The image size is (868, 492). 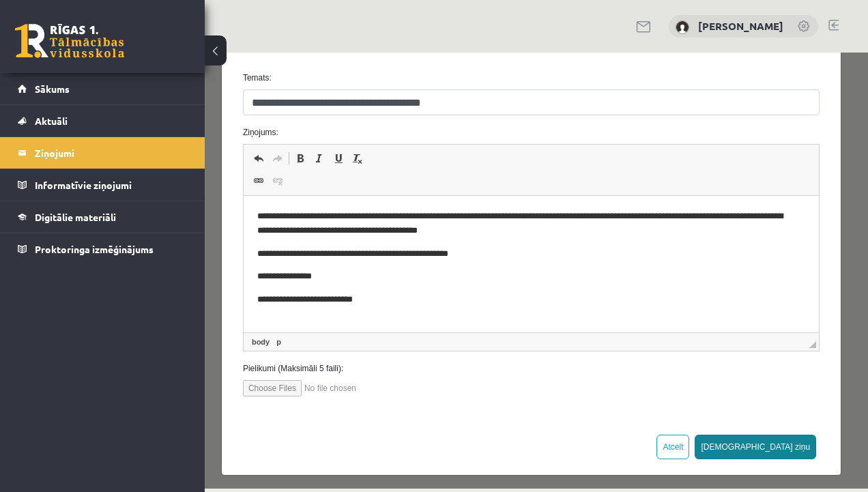 I want to click on a: Informatīvie ziņojumi, so click(x=102, y=185).